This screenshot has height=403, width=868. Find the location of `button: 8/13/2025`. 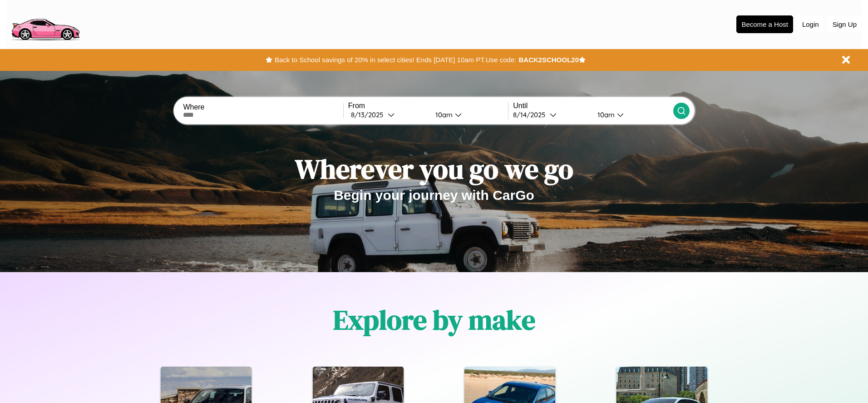

button: 8/13/2025 is located at coordinates (388, 115).